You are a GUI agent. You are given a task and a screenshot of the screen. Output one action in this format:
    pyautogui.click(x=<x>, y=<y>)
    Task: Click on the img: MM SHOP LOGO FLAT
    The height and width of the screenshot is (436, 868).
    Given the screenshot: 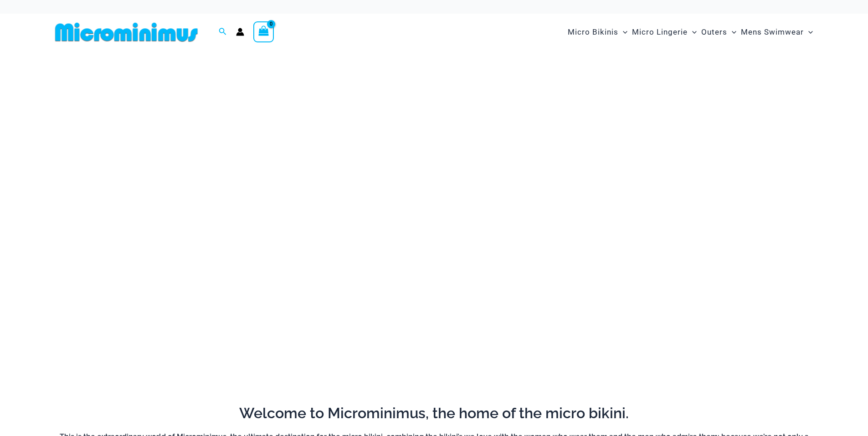 What is the action you would take?
    pyautogui.click(x=126, y=32)
    